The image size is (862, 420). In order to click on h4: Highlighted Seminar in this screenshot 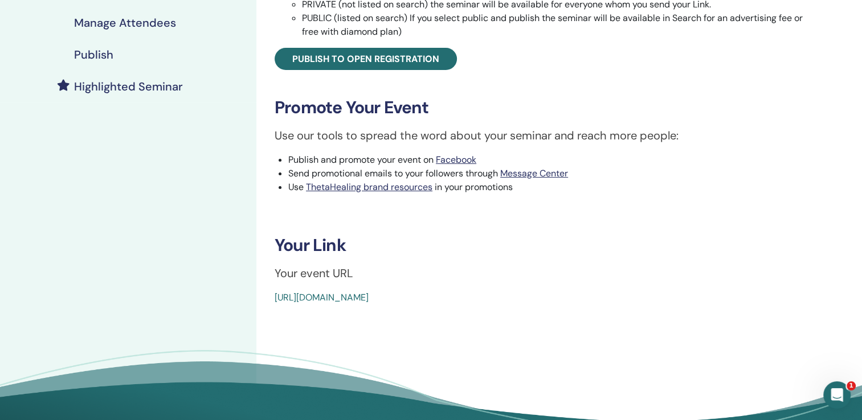, I will do `click(128, 87)`.